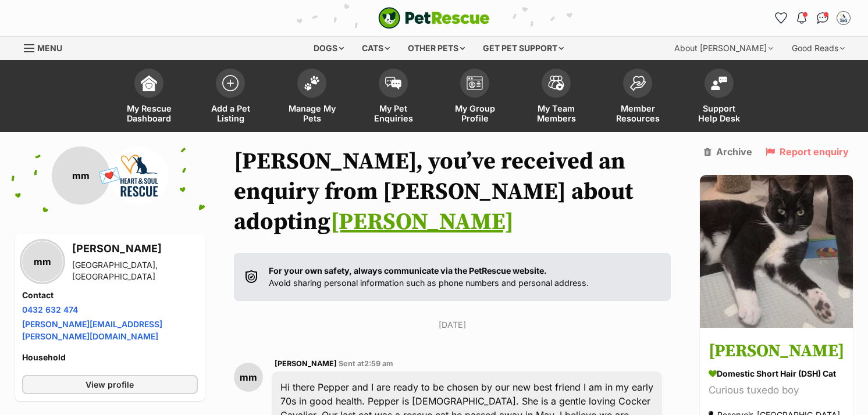 This screenshot has height=415, width=868. Describe the element at coordinates (843, 18) in the screenshot. I see `button: My account` at that location.